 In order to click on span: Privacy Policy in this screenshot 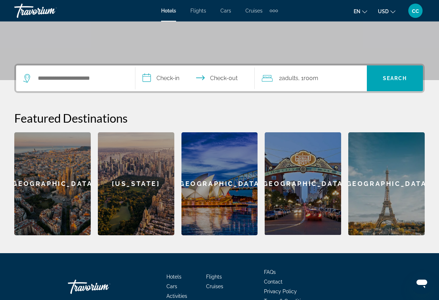, I will do `click(280, 291)`.